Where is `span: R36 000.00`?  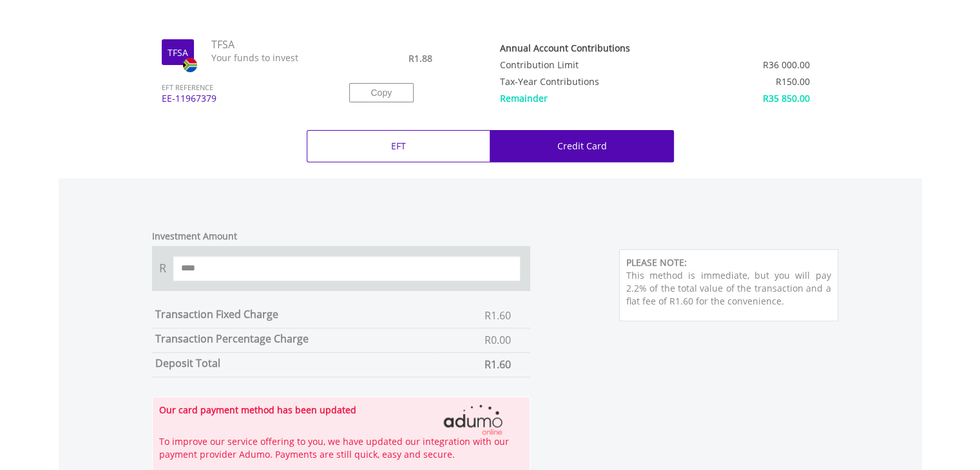
span: R36 000.00 is located at coordinates (786, 64).